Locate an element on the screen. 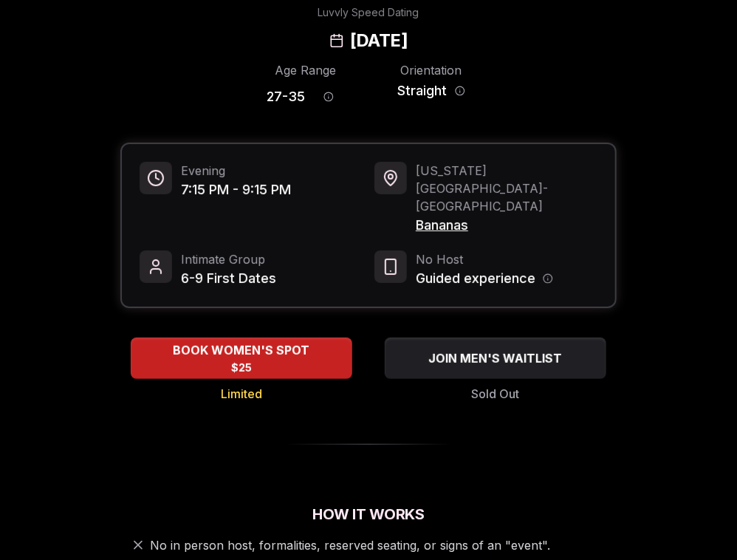 The width and height of the screenshot is (737, 560). span: Limited is located at coordinates (241, 393).